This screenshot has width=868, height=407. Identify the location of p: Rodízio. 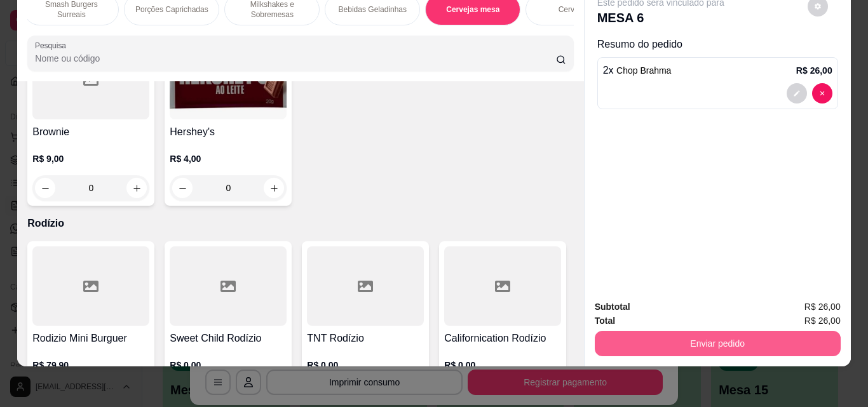
(300, 223).